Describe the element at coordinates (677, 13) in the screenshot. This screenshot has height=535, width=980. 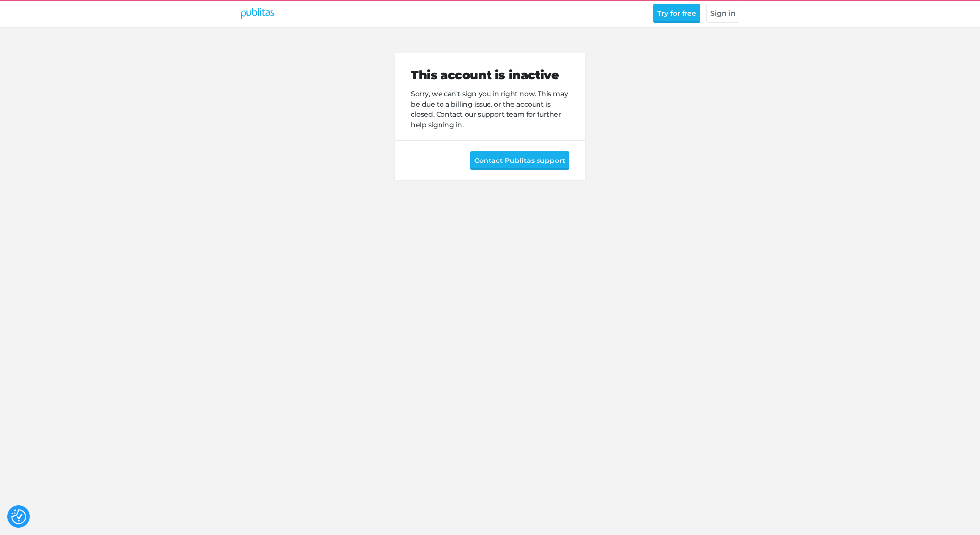
I see `button: Try for free` at that location.